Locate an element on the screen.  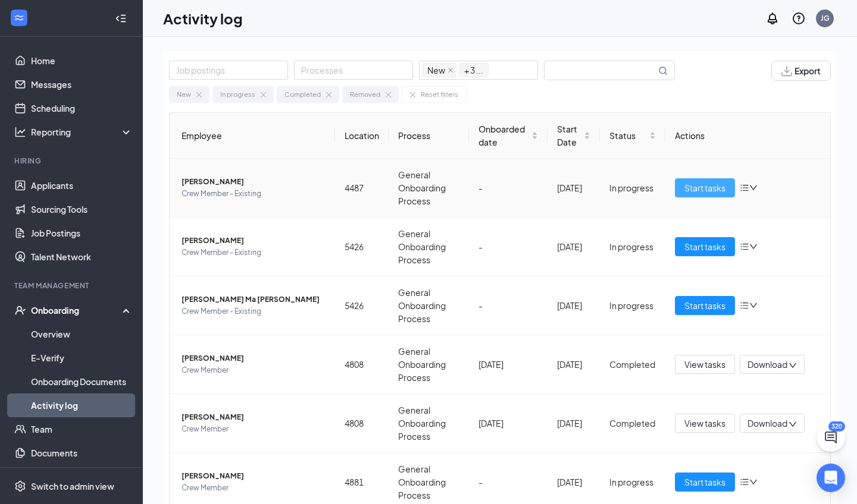
th: Actions is located at coordinates (747, 135).